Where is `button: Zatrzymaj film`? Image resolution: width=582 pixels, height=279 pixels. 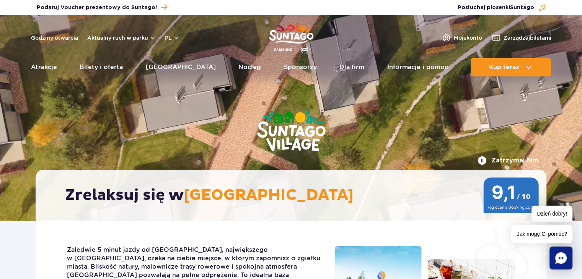 button: Zatrzymaj film is located at coordinates (508, 161).